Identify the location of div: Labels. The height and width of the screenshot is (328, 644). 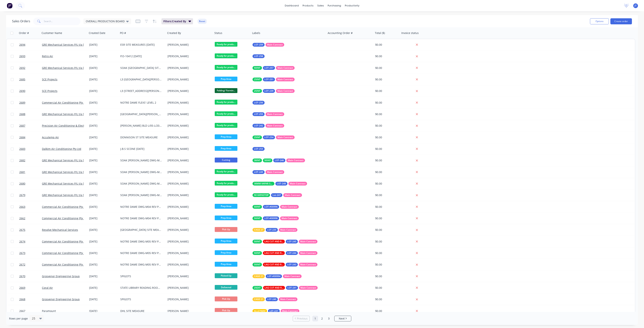
(256, 33).